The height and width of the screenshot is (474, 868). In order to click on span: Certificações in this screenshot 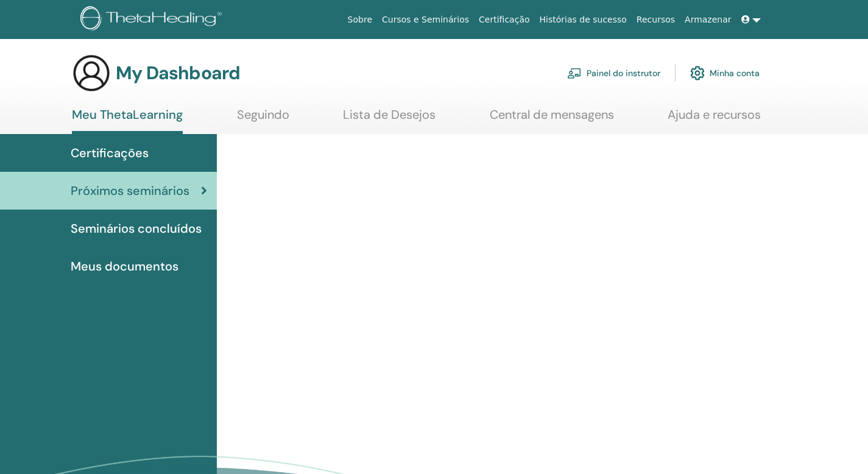, I will do `click(110, 153)`.